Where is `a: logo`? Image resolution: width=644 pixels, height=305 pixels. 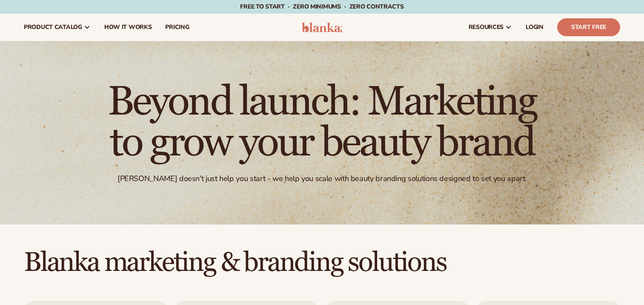 a: logo is located at coordinates (322, 27).